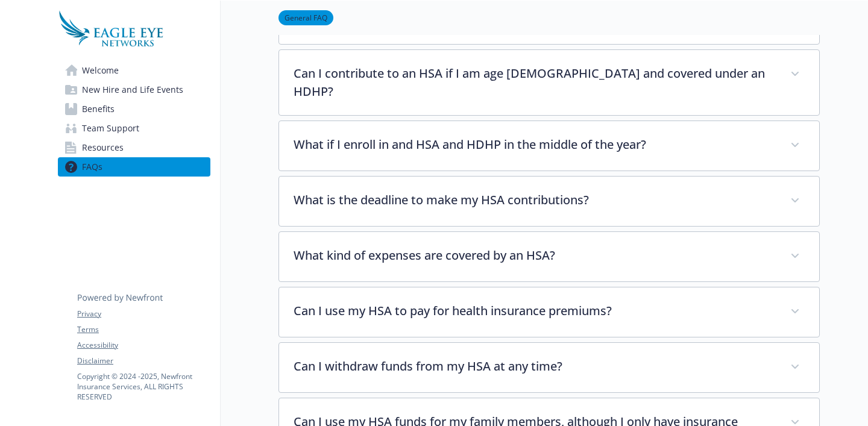  Describe the element at coordinates (99, 109) in the screenshot. I see `span: Benefits` at that location.